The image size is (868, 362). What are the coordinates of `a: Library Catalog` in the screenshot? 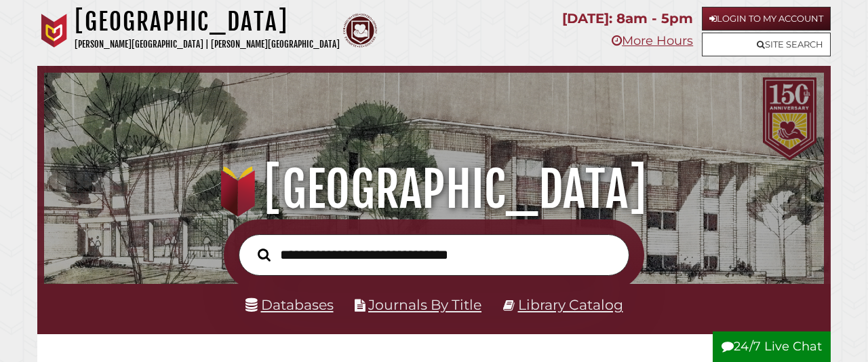 It's located at (570, 304).